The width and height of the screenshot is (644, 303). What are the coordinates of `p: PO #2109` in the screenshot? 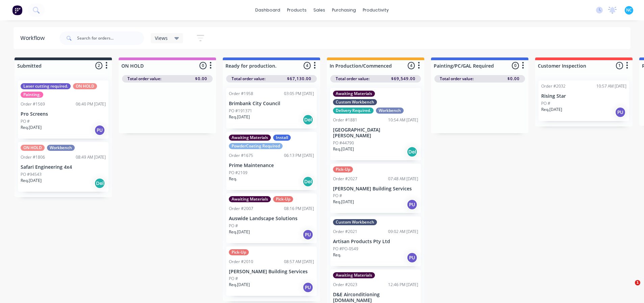 It's located at (238, 172).